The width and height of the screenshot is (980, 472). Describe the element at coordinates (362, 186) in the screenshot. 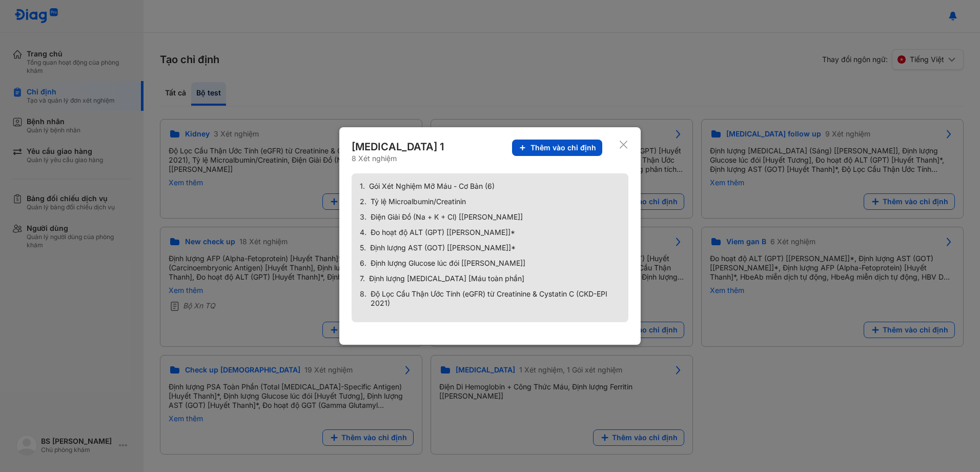

I see `span: 1.` at that location.